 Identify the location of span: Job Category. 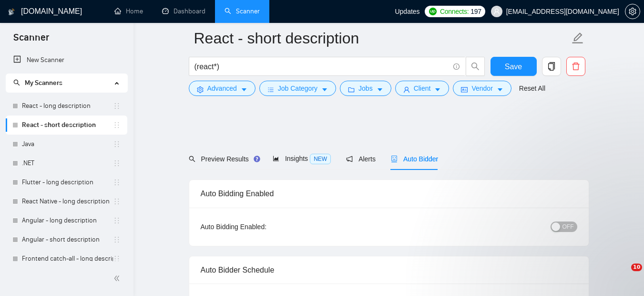
(297, 88).